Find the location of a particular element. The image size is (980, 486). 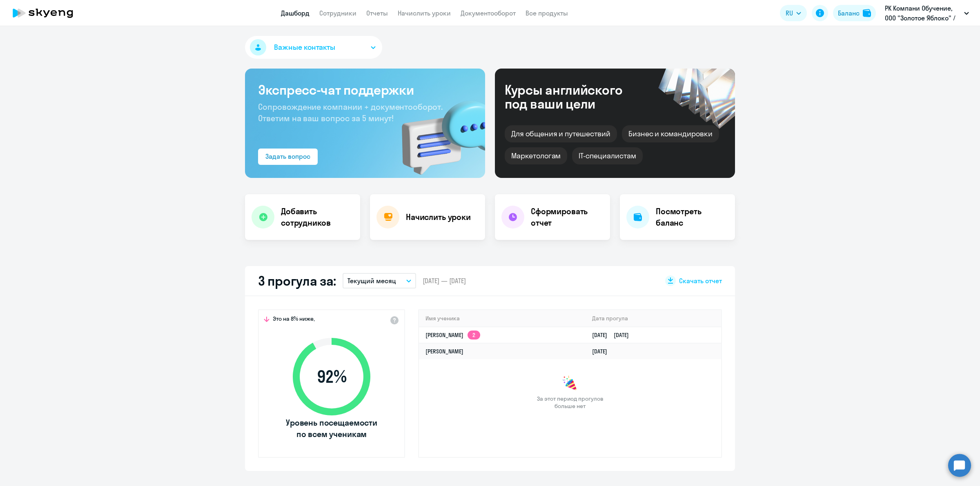

button: Важные контакты is located at coordinates (313, 47).